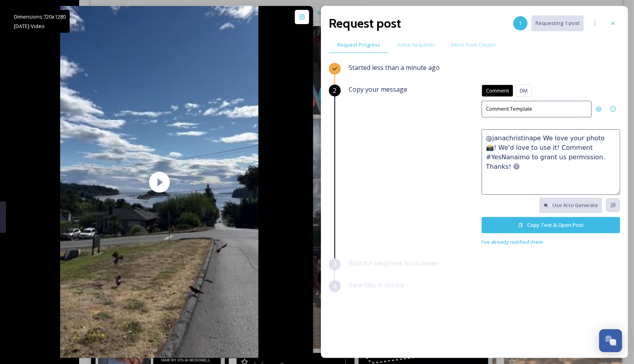 Image resolution: width=634 pixels, height=364 pixels. I want to click on span: Wait for response from owner, so click(394, 263).